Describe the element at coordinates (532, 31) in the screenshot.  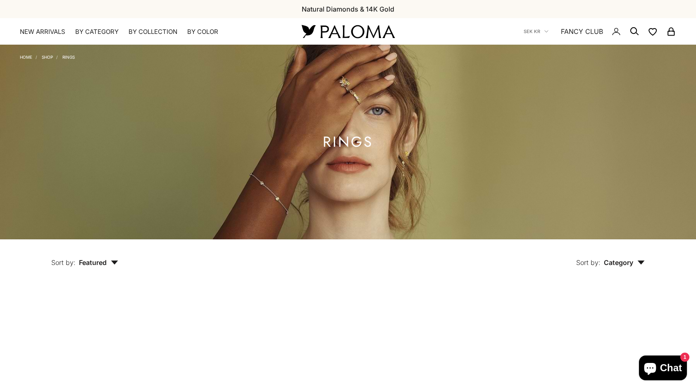
I see `span: SEK kr` at that location.